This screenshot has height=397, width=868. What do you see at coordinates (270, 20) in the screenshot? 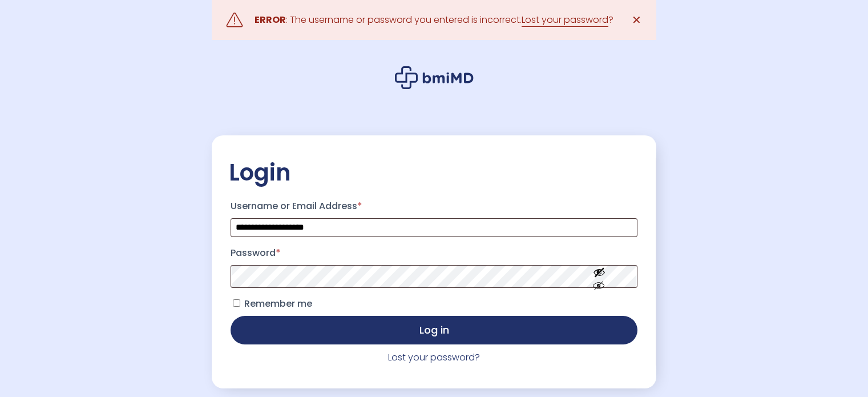
I see `strong: ERROR` at bounding box center [270, 20].